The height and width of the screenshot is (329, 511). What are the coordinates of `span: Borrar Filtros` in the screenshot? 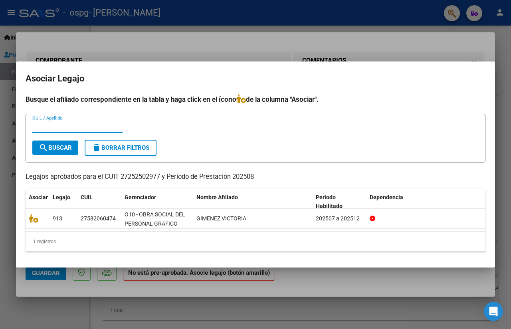 It's located at (120, 148).